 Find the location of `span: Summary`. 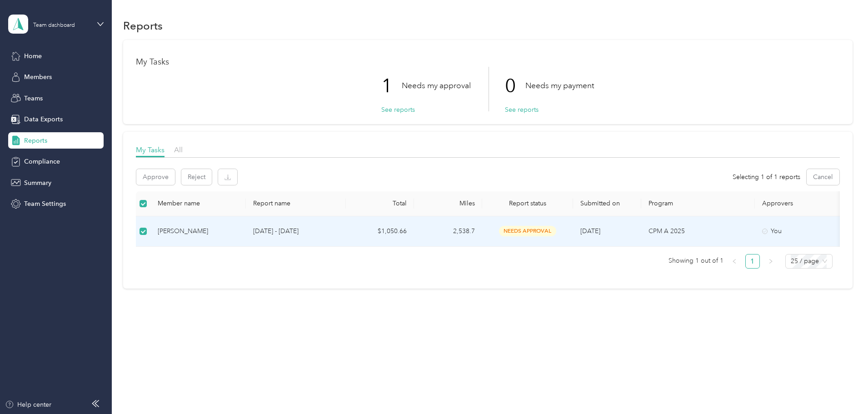

span: Summary is located at coordinates (38, 183).